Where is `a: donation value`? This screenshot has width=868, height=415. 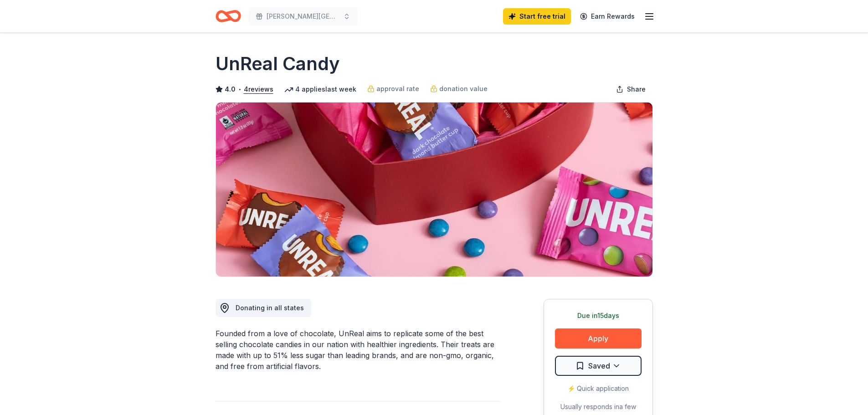 a: donation value is located at coordinates (459, 89).